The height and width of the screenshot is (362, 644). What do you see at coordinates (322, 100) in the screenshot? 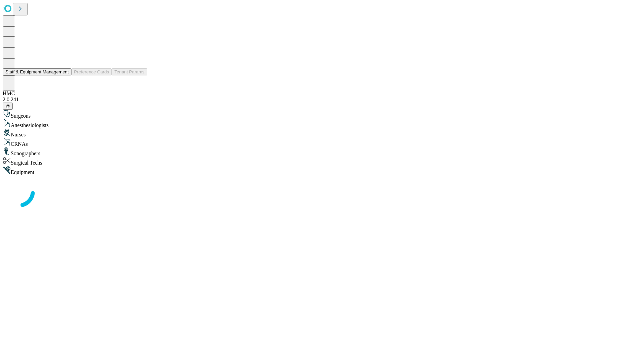
I see `div: 2.0.241` at bounding box center [322, 100].